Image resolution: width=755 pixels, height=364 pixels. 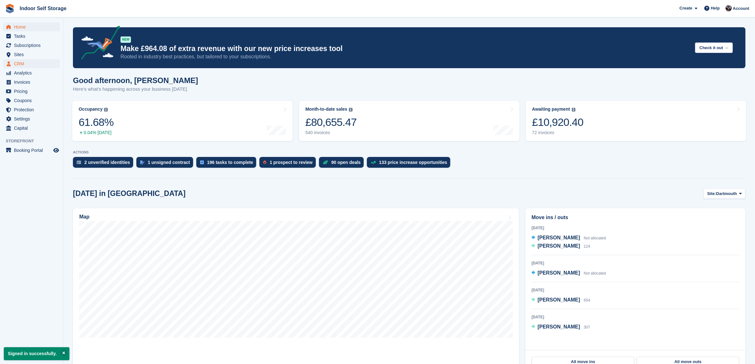 I want to click on img: price-adjustments-announcement-icon-8257ccfd72463d97f412b2fc003d46551f7dbcb40ab6d574587a9cd5c0d94..., so click(x=98, y=44).